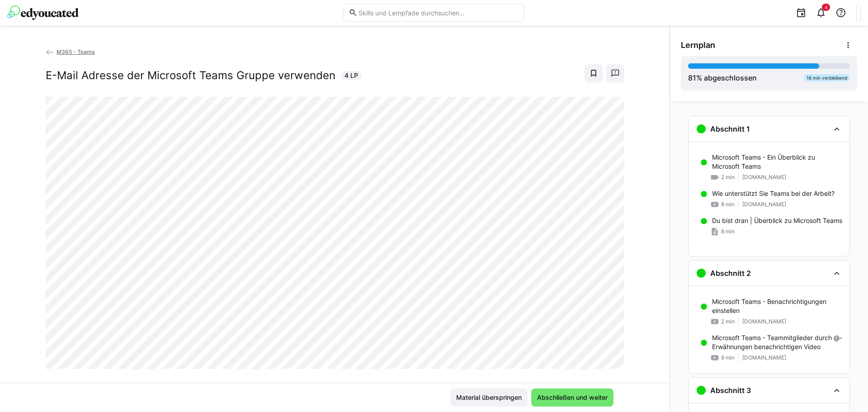  Describe the element at coordinates (70, 52) in the screenshot. I see `a: M365 - Teams` at that location.